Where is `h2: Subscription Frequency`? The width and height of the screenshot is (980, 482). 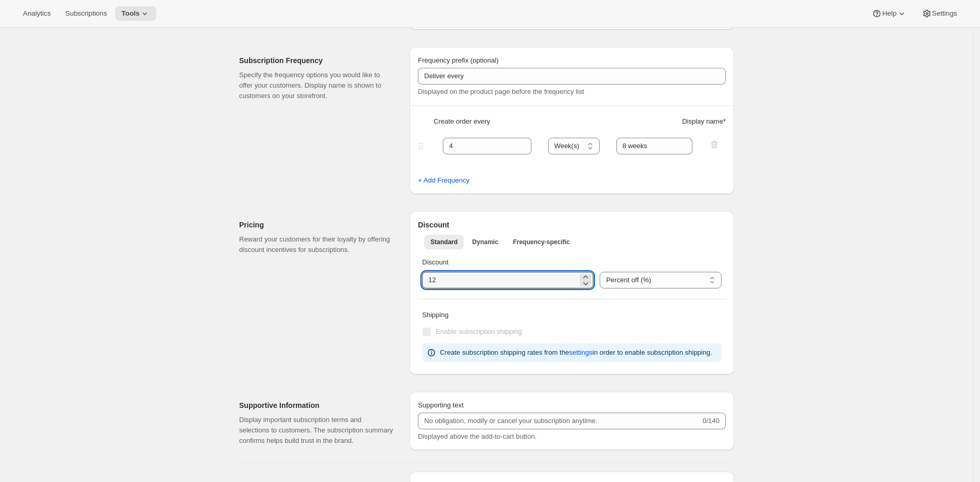
h2: Subscription Frequency is located at coordinates (316, 61).